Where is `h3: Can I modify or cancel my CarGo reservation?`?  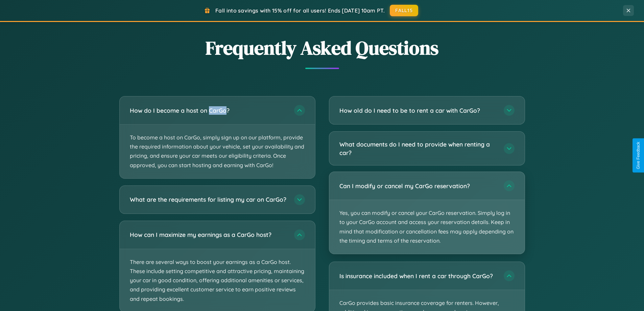 h3: Can I modify or cancel my CarGo reservation? is located at coordinates (418, 186).